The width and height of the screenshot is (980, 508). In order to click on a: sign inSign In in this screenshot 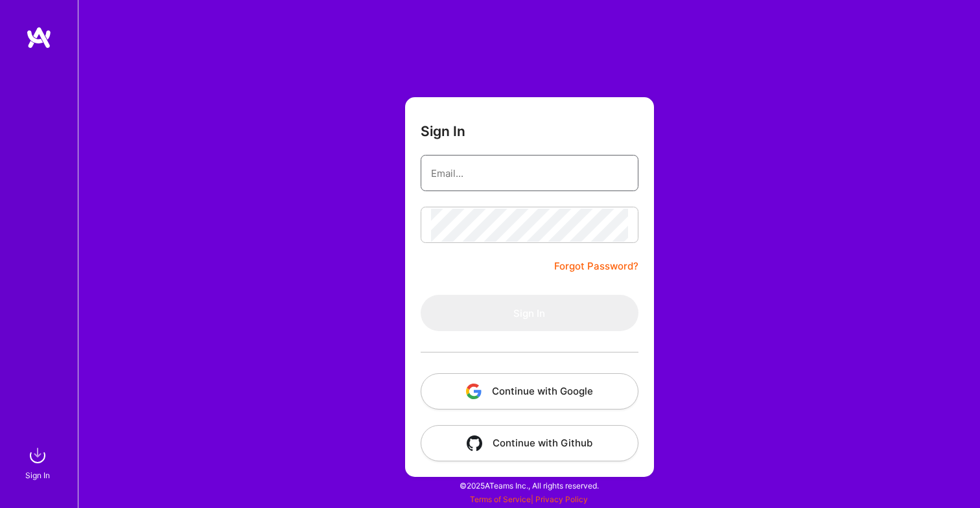, I will do `click(39, 462)`.